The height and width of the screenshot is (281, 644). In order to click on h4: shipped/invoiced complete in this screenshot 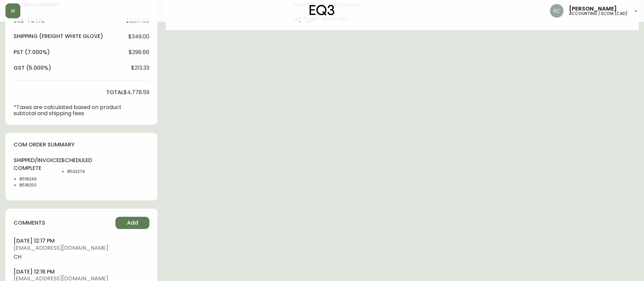, I will do `click(33, 164)`.